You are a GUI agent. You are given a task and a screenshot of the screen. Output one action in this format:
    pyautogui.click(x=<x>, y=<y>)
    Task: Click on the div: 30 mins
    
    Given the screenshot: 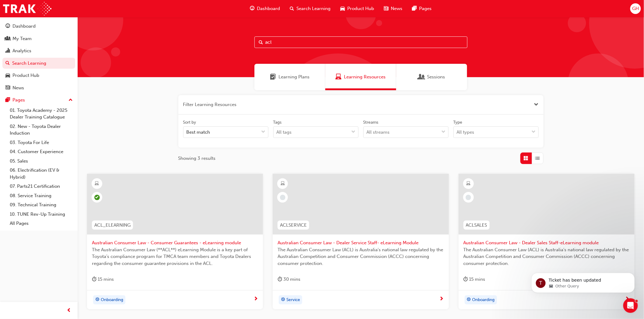 What is the action you would take?
    pyautogui.click(x=289, y=279)
    